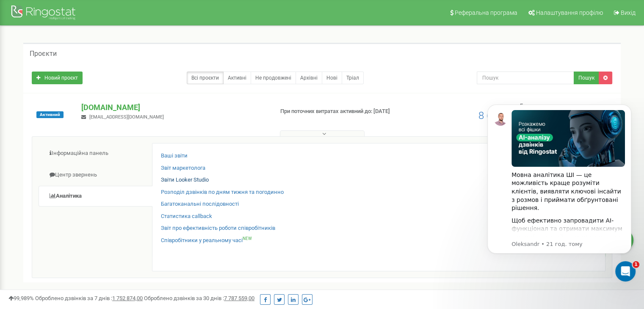  What do you see at coordinates (127, 298) in the screenshot?
I see `u: 1 752 874,00` at bounding box center [127, 298].